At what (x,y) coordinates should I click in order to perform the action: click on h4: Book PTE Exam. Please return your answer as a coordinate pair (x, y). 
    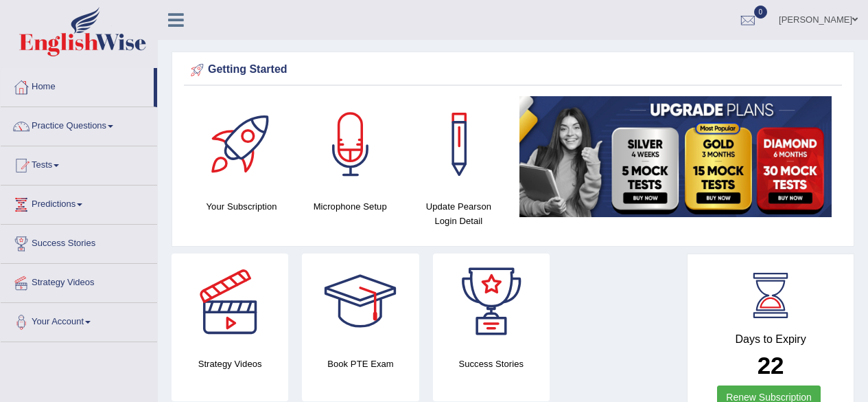
    Looking at the image, I should click on (360, 364).